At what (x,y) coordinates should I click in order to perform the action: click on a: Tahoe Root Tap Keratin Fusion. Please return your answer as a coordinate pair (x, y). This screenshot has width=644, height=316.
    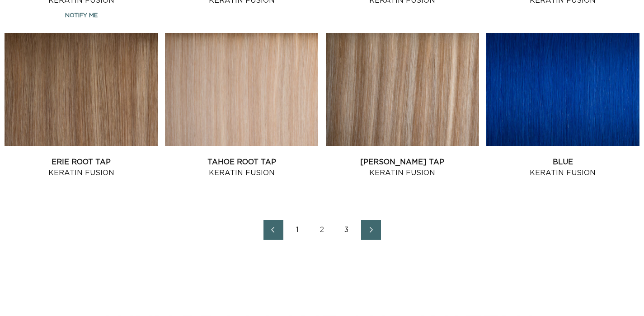
    Looking at the image, I should click on (241, 167).